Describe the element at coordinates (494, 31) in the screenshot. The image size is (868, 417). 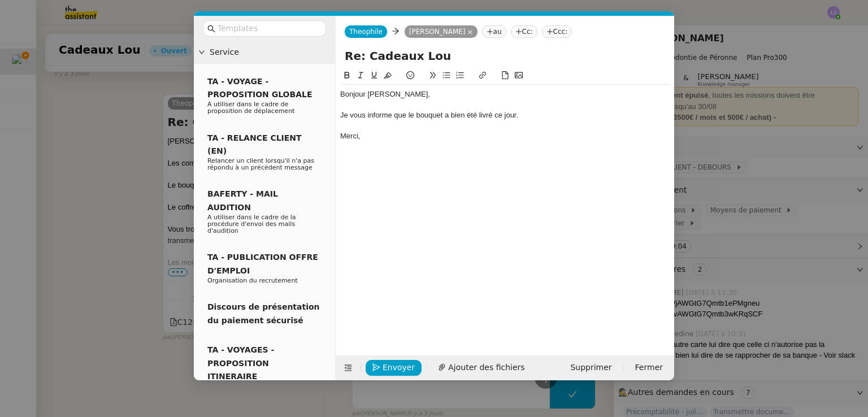
I see `nz-tag: au` at that location.